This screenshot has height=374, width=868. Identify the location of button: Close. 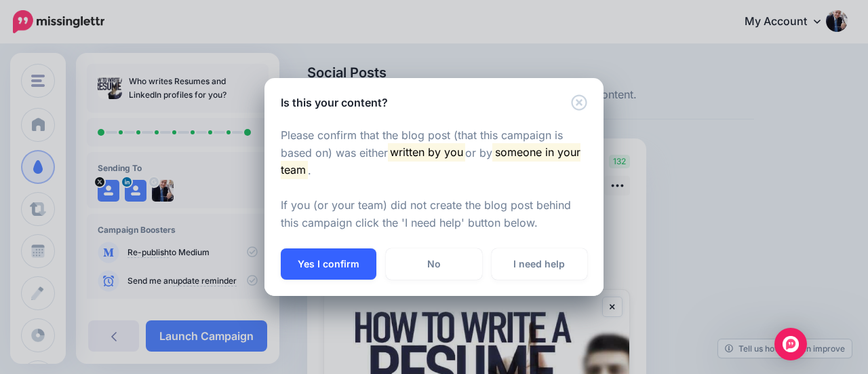
(579, 102).